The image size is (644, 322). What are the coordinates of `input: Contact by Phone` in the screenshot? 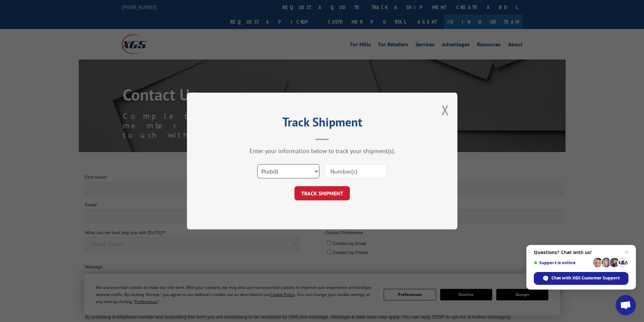 It's located at (244, 78).